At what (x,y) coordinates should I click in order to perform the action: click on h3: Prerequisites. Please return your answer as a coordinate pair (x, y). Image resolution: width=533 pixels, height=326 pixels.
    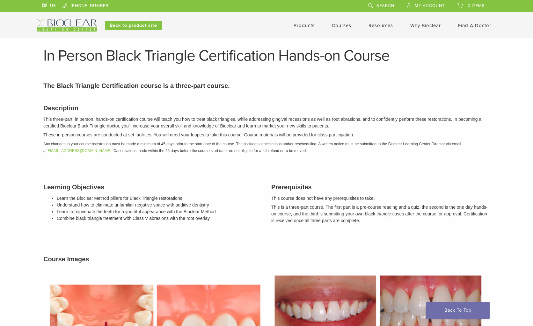
    Looking at the image, I should click on (380, 187).